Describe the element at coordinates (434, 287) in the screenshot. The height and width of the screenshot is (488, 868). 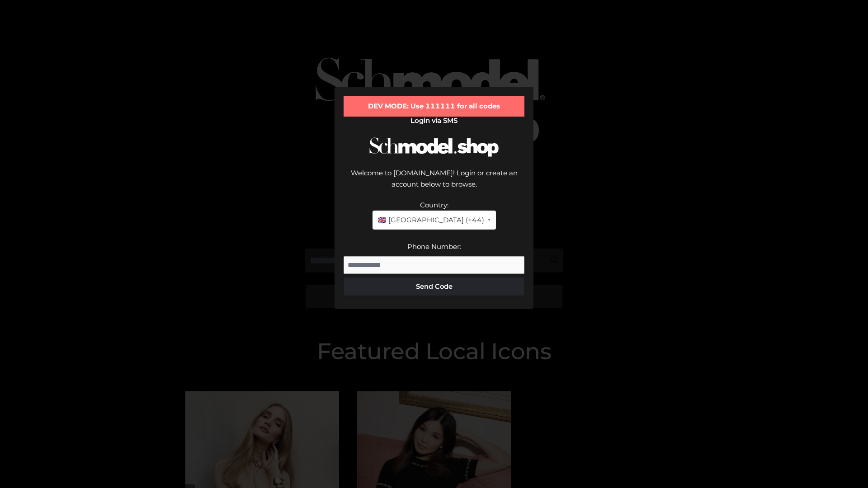
I see `button: Send Code` at that location.